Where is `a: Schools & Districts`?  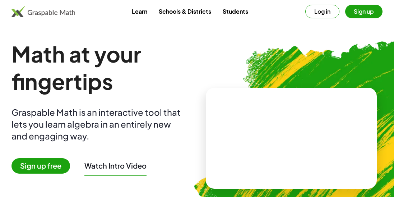 a: Schools & Districts is located at coordinates (185, 11).